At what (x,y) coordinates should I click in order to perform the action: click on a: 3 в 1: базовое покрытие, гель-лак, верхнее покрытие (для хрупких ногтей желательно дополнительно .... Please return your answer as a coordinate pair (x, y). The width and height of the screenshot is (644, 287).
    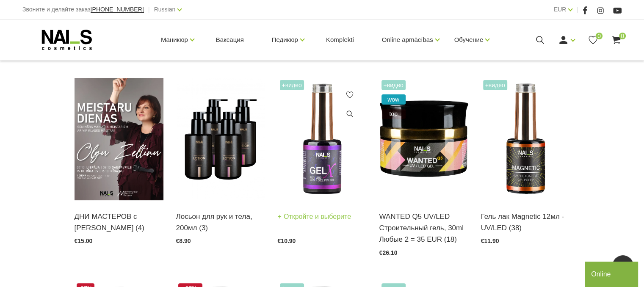
    Looking at the image, I should click on (322, 139).